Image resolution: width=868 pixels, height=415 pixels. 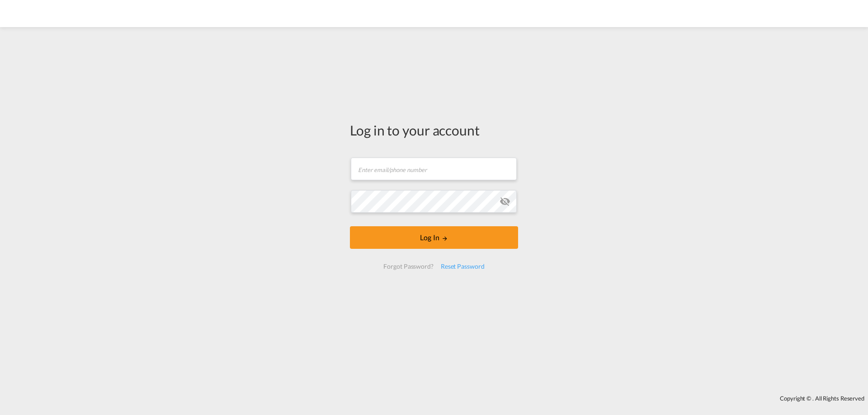 I want to click on div: Reset Password, so click(x=462, y=267).